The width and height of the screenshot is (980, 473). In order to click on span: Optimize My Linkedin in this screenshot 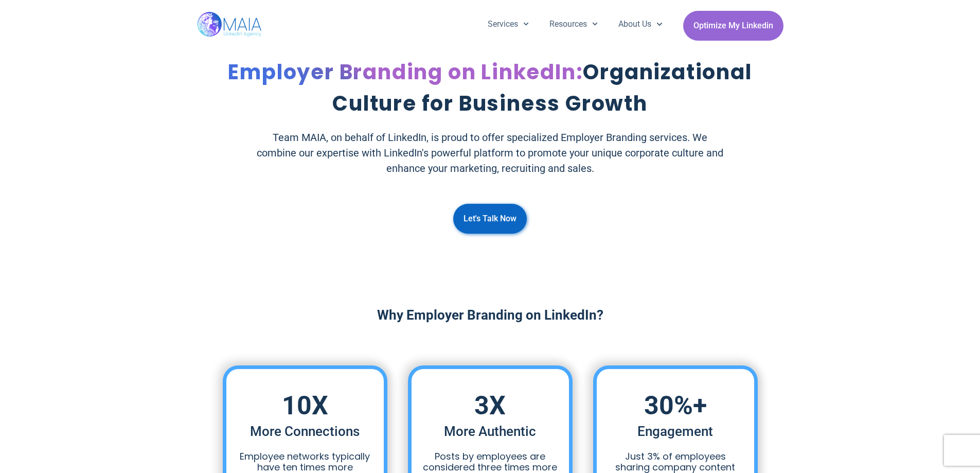, I will do `click(733, 26)`.